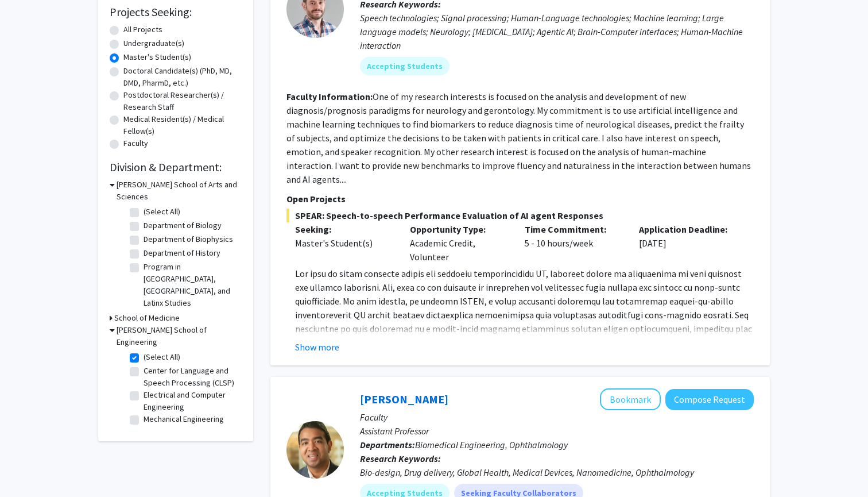 This screenshot has width=868, height=497. What do you see at coordinates (557, 472) in the screenshot?
I see `div: Bio-design, Drug delivery, Global Health, Medical Devices, Nanomedicine, Ophthalmology` at bounding box center [557, 472].